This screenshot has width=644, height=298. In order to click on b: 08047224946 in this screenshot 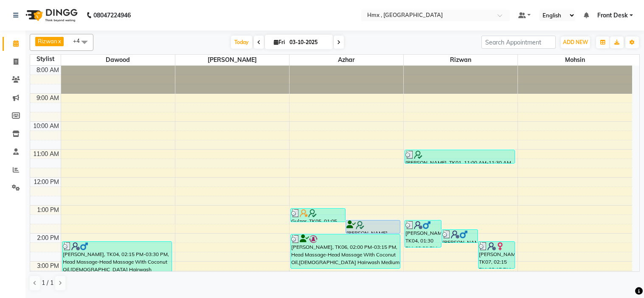, I will do `click(112, 15)`.